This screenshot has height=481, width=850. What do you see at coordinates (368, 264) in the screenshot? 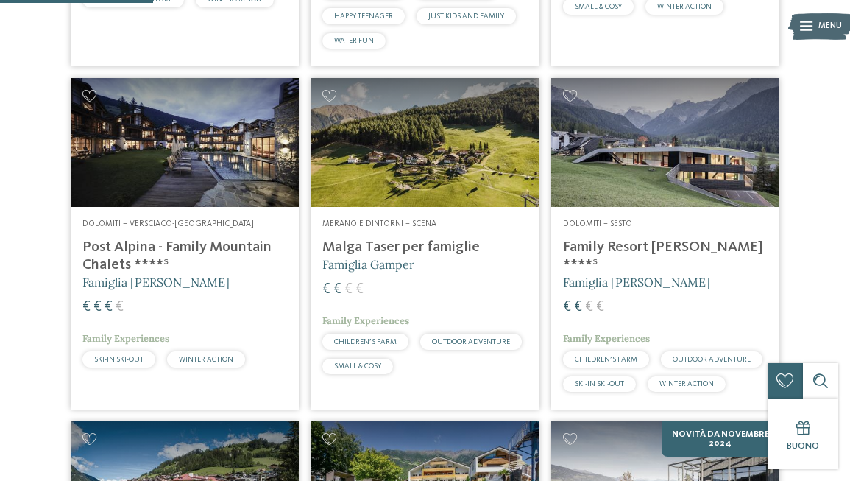
I see `span: Famiglia Gamper` at bounding box center [368, 264].